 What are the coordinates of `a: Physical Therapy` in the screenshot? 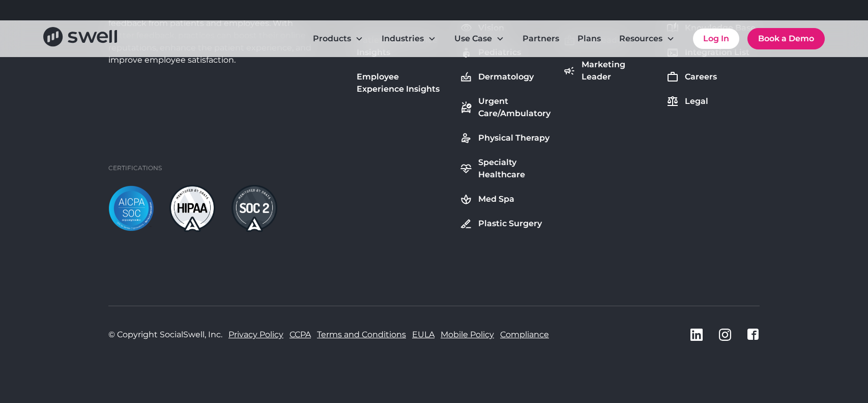 It's located at (505, 138).